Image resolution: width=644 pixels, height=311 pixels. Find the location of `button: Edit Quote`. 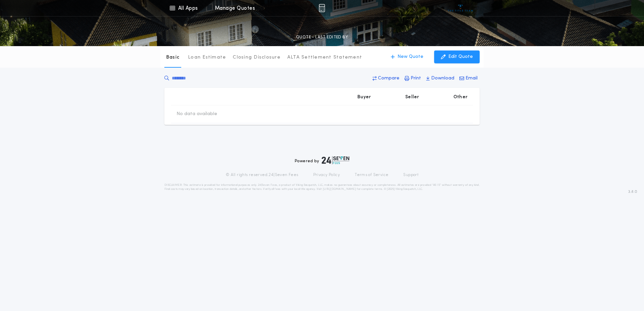

button: Edit Quote is located at coordinates (457, 57).